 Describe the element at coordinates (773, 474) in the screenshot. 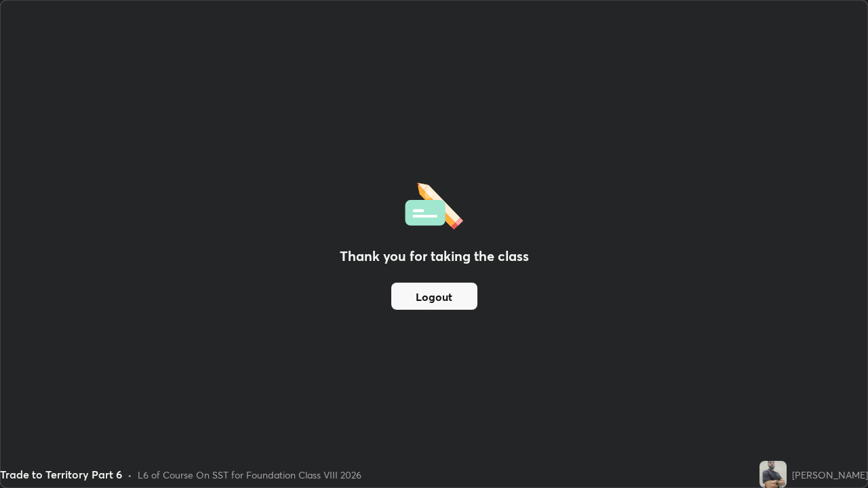

I see `img: c46d38a1882a442ba55a4d30430647a2.jpg` at that location.